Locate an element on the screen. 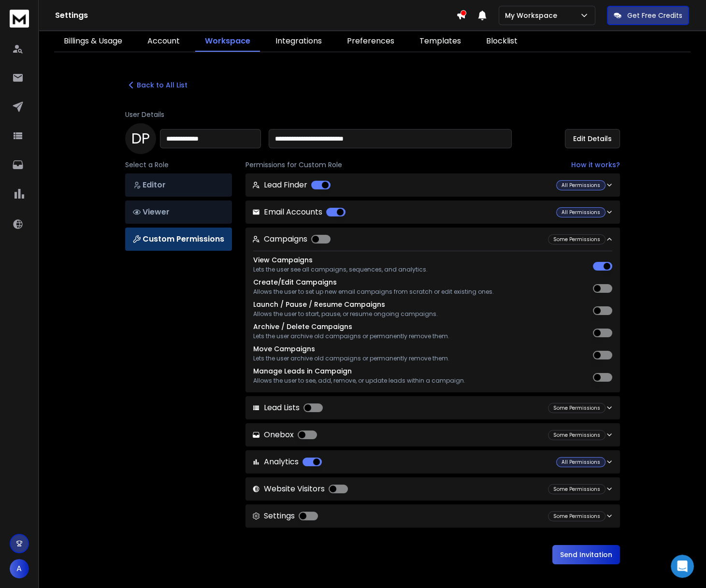 The image size is (706, 588). p: Lead Lists is located at coordinates (287, 408).